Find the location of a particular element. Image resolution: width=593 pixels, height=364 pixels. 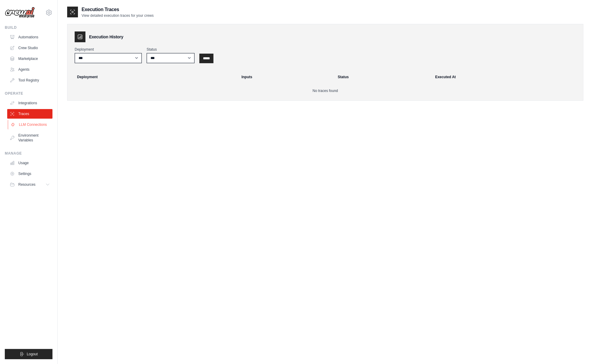

th: Status is located at coordinates (383, 77).